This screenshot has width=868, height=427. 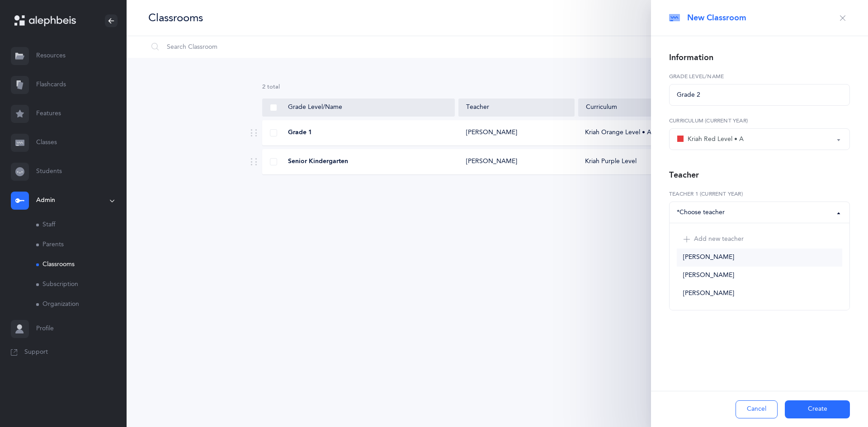 What do you see at coordinates (81, 304) in the screenshot?
I see `a: Organization` at bounding box center [81, 304].